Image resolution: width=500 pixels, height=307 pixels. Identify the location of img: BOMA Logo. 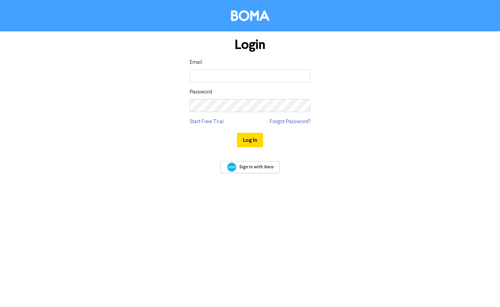
(250, 16).